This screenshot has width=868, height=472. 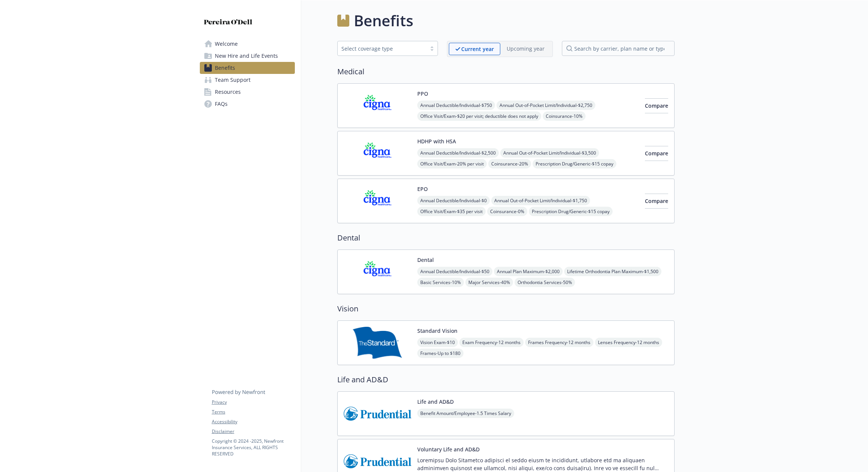 I want to click on span: Annual Out-of-Pocket Limit/Individual - $2,750, so click(x=546, y=105).